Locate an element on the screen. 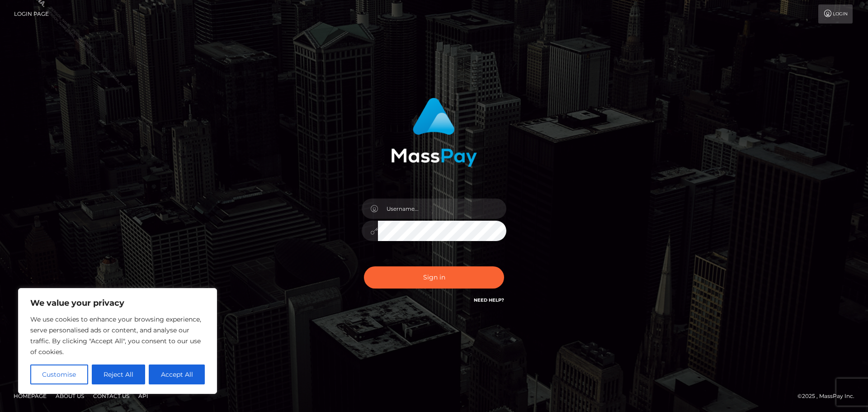  button: Customise is located at coordinates (59, 375).